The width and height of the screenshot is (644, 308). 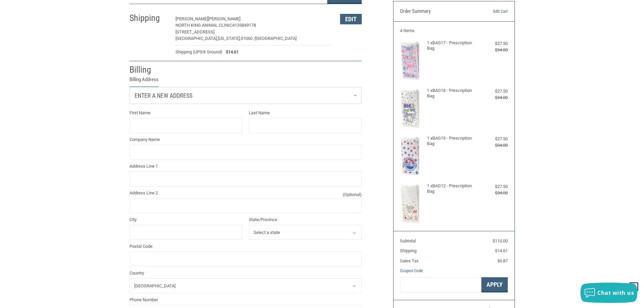 I want to click on label: State/Province, so click(x=305, y=220).